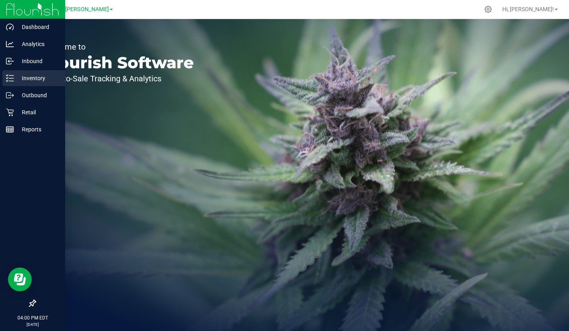 The height and width of the screenshot is (331, 569). What do you see at coordinates (10, 129) in the screenshot?
I see `inline-svg: Reports` at bounding box center [10, 129].